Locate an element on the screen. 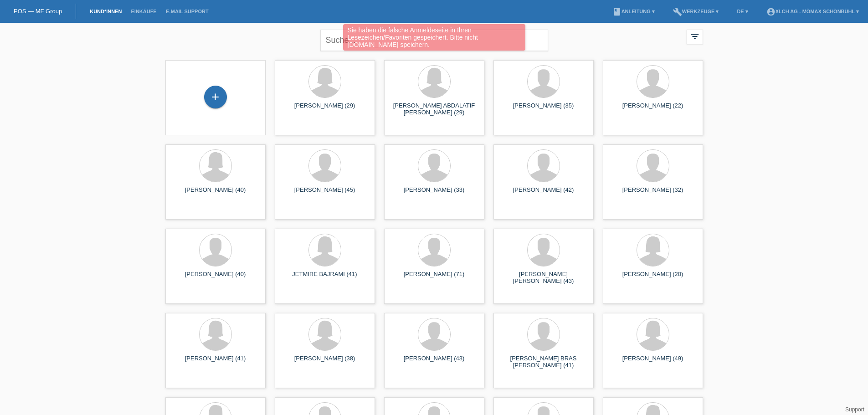 This screenshot has height=415, width=868. div: Kund*in hinzufügen is located at coordinates (216, 97).